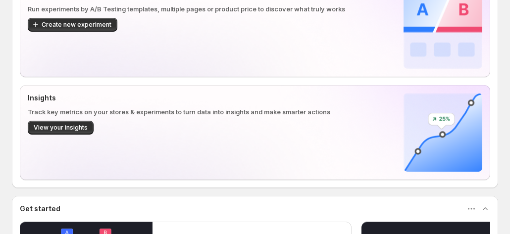  What do you see at coordinates (60, 128) in the screenshot?
I see `span: View your insights` at bounding box center [60, 128].